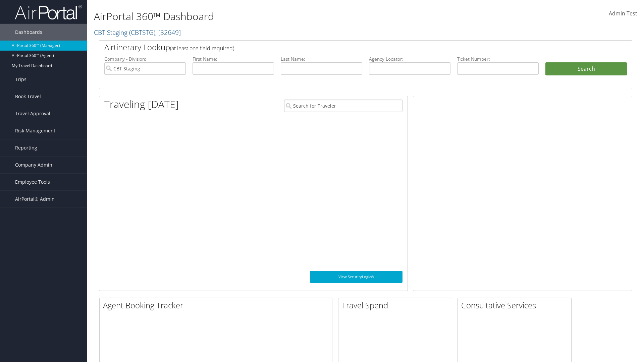  I want to click on a: Admin Test, so click(623, 14).